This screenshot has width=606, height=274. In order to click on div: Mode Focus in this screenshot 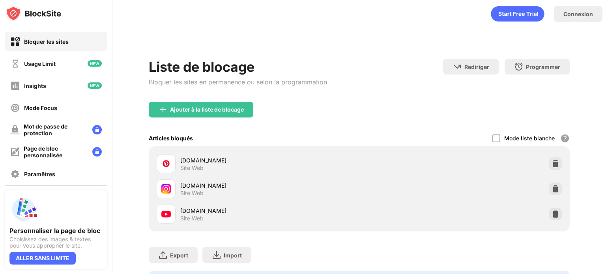, I will do `click(41, 108)`.